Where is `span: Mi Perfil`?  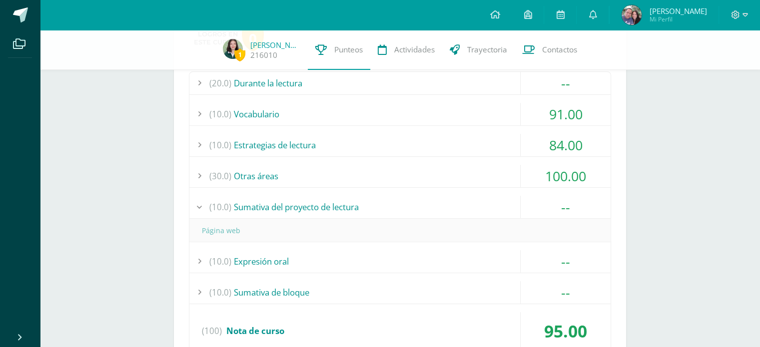 span: Mi Perfil is located at coordinates (677, 19).